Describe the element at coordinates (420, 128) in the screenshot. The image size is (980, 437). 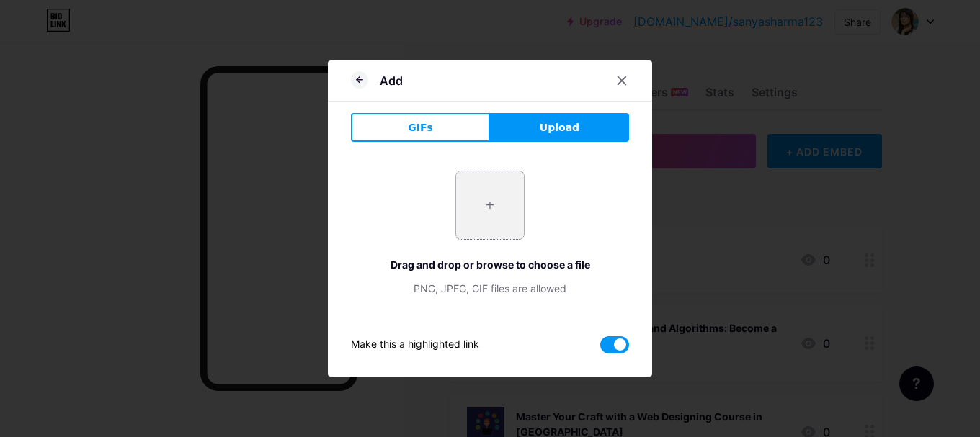
I see `span: GIFs` at that location.